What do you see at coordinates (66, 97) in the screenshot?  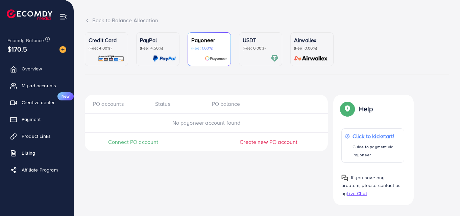 I see `span: New` at bounding box center [66, 97].